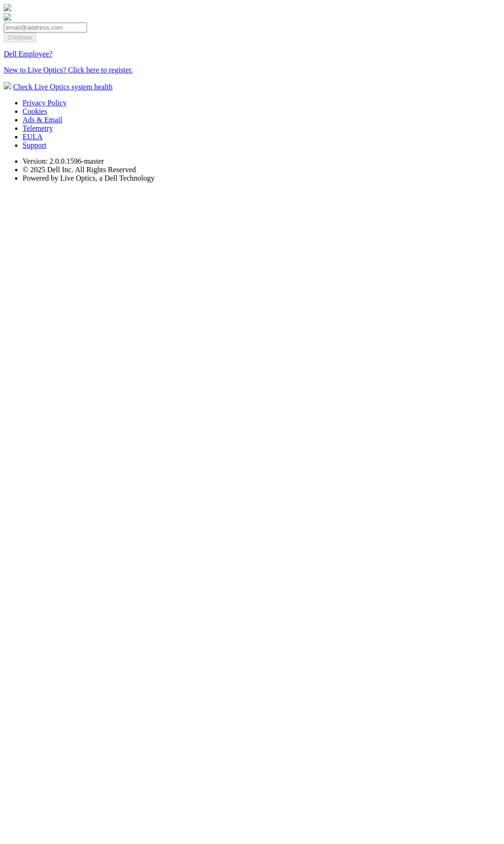 The image size is (504, 844). Describe the element at coordinates (8, 8) in the screenshot. I see `img: liveoptics-logo.svg` at that location.